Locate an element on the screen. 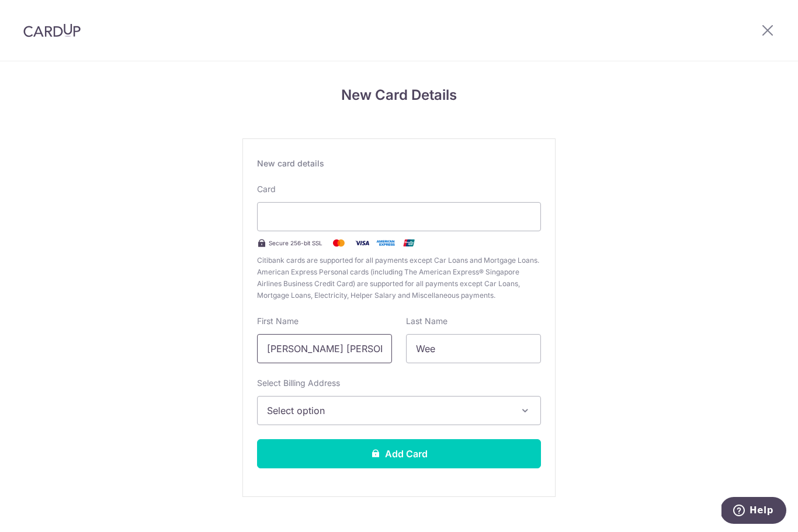 The image size is (798, 532). label: Last Name is located at coordinates (427, 321).